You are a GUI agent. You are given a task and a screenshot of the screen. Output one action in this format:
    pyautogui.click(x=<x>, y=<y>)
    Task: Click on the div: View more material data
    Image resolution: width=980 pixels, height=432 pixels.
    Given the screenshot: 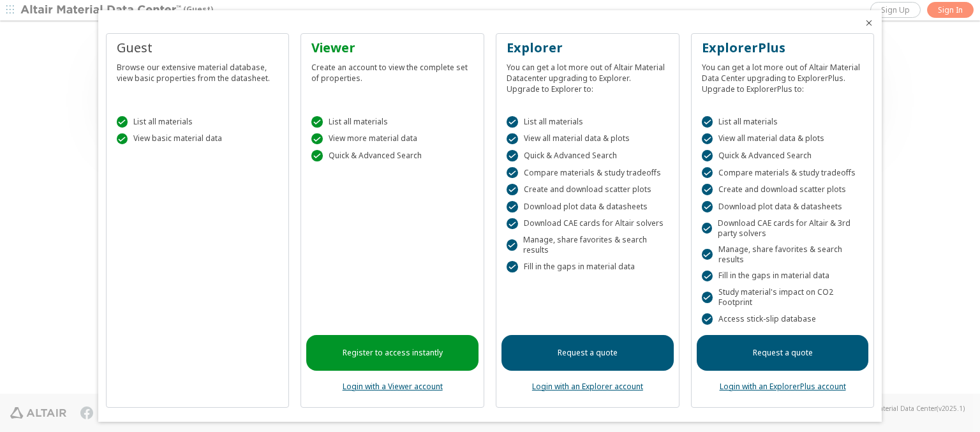 What is the action you would take?
    pyautogui.click(x=392, y=139)
    